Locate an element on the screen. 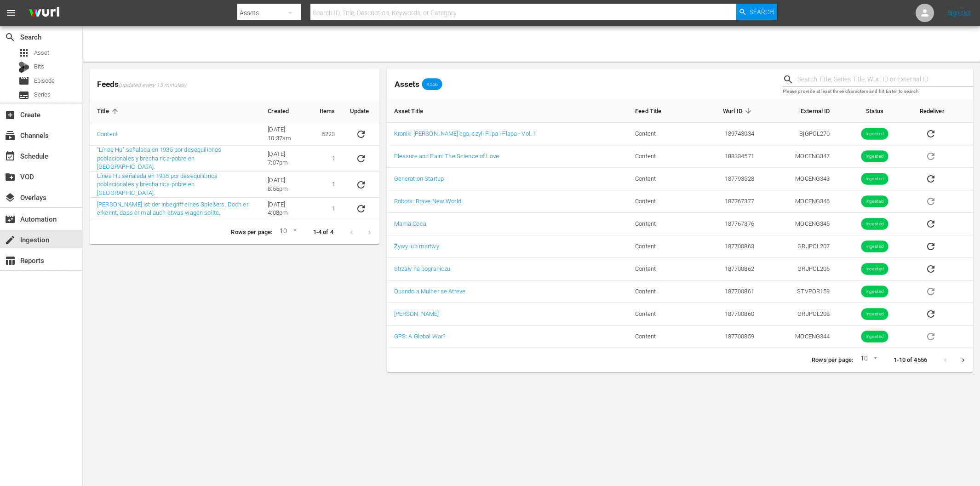 This screenshot has height=486, width=980. th: Redeliver is located at coordinates (943, 110).